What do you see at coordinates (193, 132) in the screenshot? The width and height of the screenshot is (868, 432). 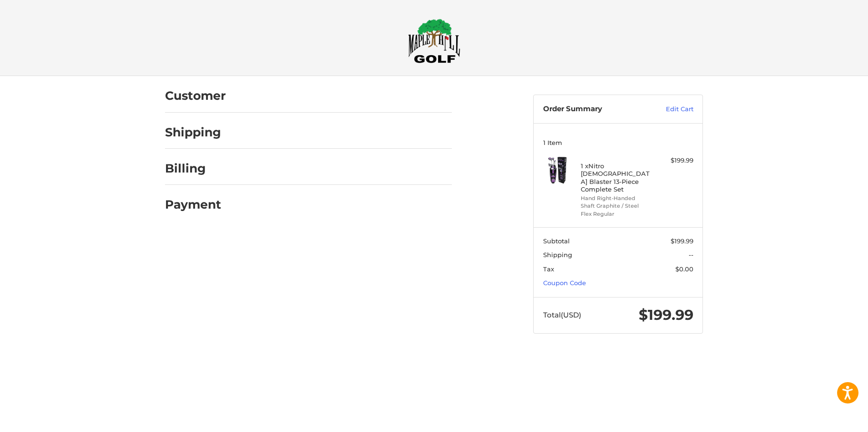 I see `h2: Shipping` at bounding box center [193, 132].